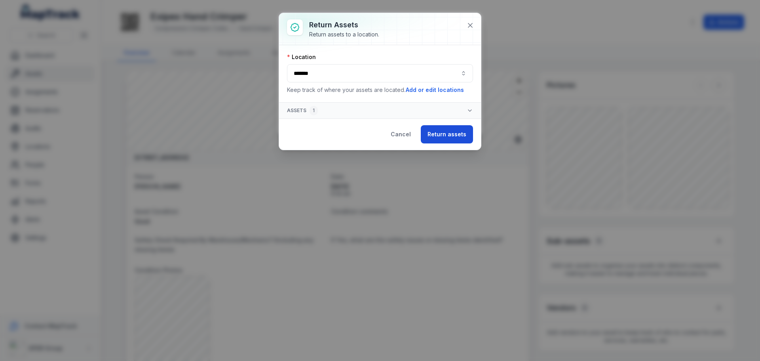 This screenshot has height=361, width=760. What do you see at coordinates (302, 110) in the screenshot?
I see `span: Assets` at bounding box center [302, 110].